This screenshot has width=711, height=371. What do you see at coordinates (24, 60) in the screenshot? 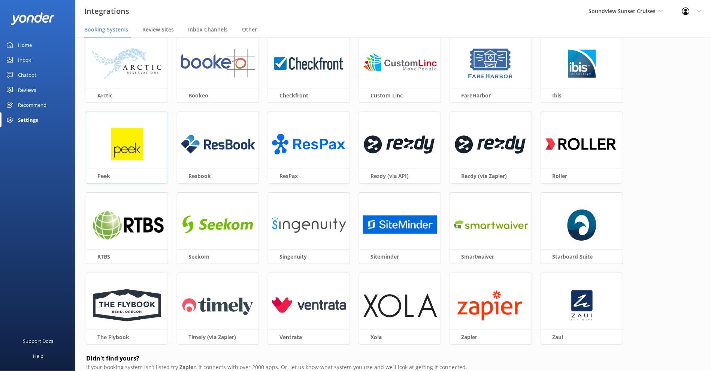
I see `div: Inbox` at bounding box center [24, 60].